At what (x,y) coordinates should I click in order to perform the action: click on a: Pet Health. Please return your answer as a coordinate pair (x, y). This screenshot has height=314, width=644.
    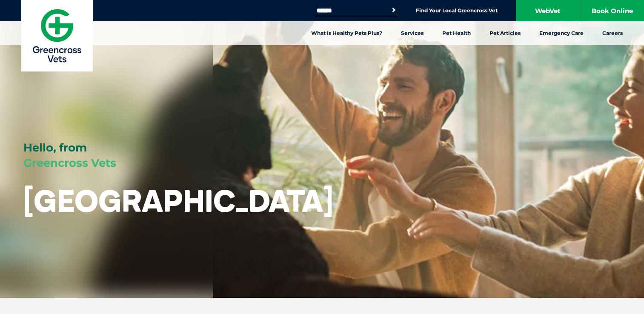
    Looking at the image, I should click on (456, 33).